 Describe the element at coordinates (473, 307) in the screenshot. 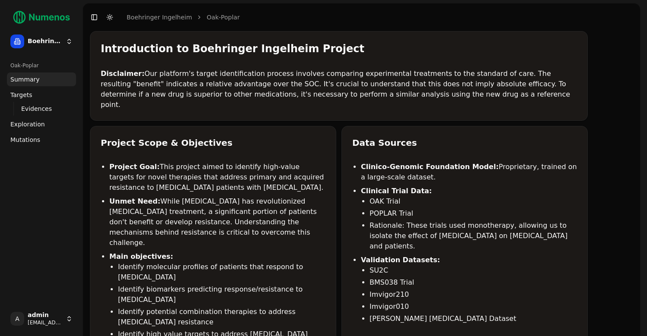

I see `li: Imvigor010` at that location.